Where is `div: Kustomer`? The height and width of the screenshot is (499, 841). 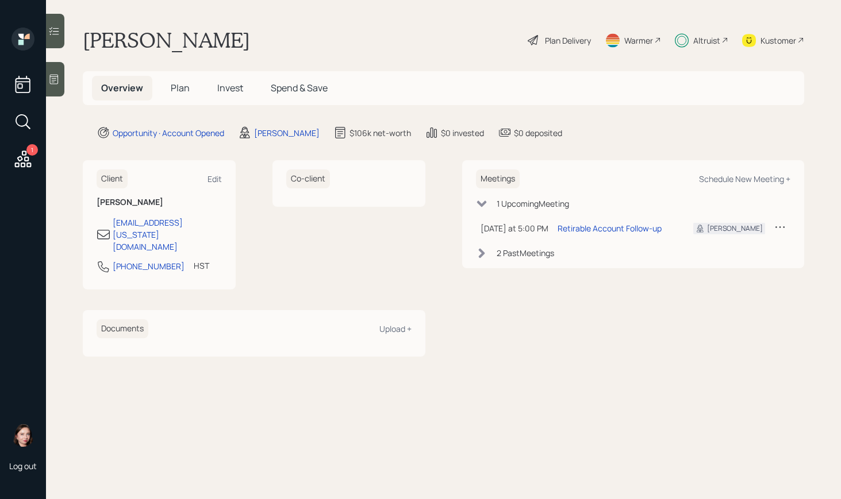
div: Kustomer is located at coordinates (778, 40).